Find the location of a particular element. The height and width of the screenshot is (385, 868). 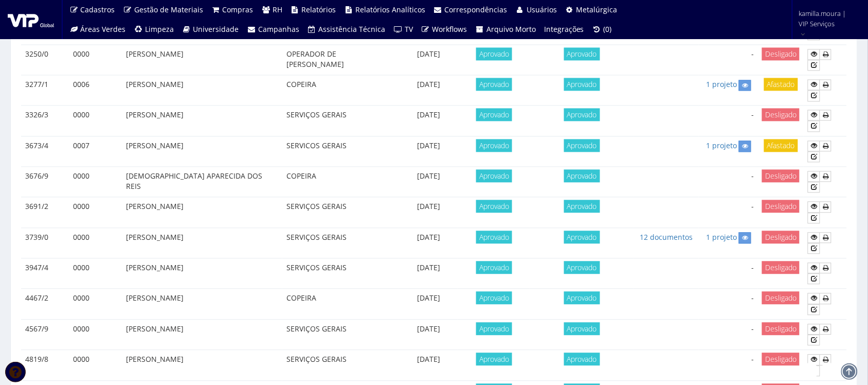

span: Arquivo Morto is located at coordinates (511, 29).